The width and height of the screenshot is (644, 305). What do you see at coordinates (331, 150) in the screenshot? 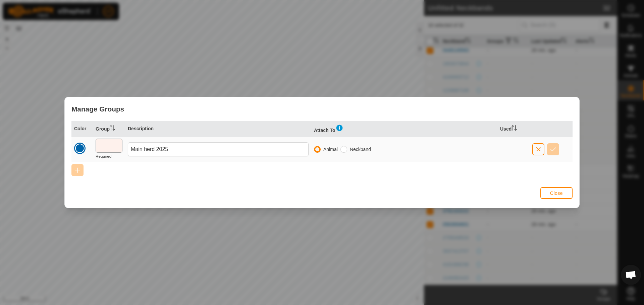
I see `label: Animal` at bounding box center [331, 150].